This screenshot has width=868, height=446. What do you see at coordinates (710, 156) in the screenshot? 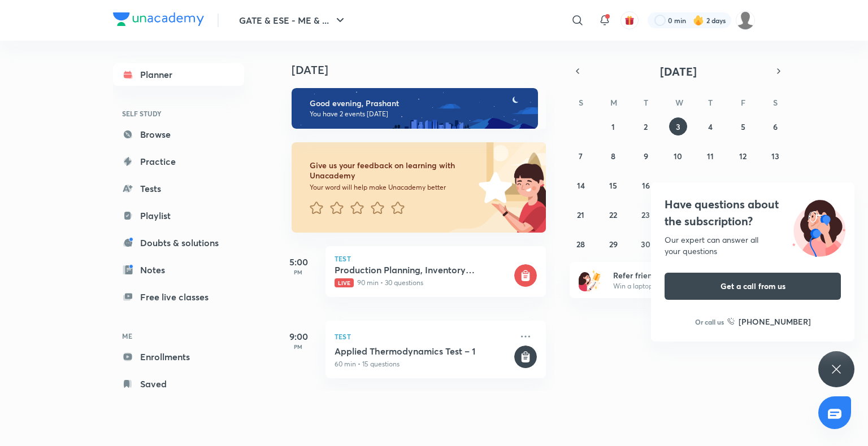
I see `button: September 11, 2025` at bounding box center [710, 156].